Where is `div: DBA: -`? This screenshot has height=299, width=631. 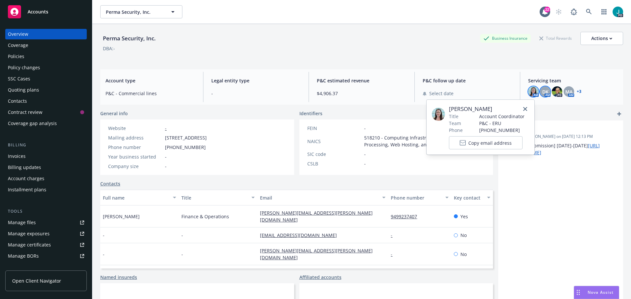 div: DBA: - is located at coordinates (109, 48).